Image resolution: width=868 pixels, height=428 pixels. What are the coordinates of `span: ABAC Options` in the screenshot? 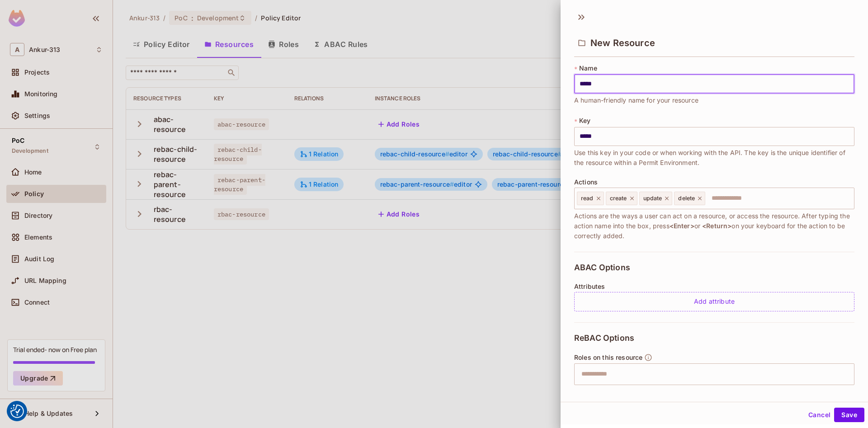 It's located at (602, 268).